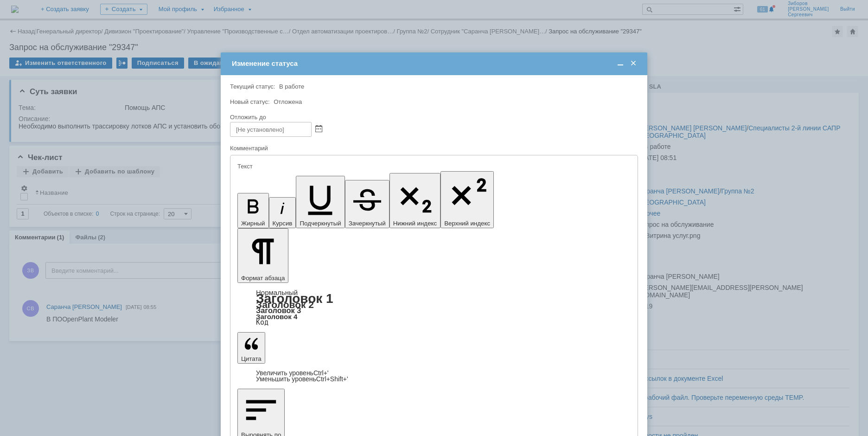 This screenshot has width=868, height=436. Describe the element at coordinates (320, 223) in the screenshot. I see `span: Подчеркнутый` at that location.